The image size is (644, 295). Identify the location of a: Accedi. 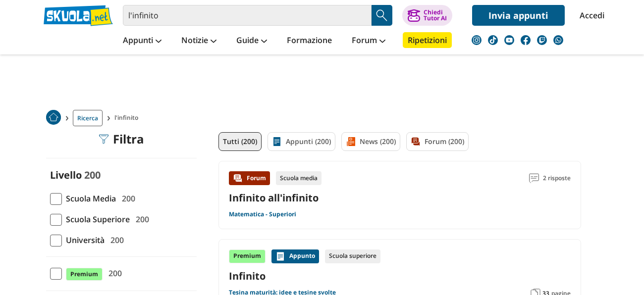
(590, 15).